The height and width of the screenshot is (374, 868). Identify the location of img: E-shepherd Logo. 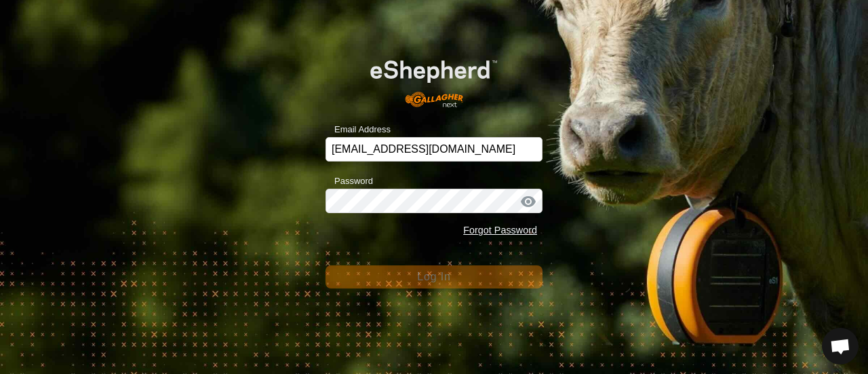
(434, 78).